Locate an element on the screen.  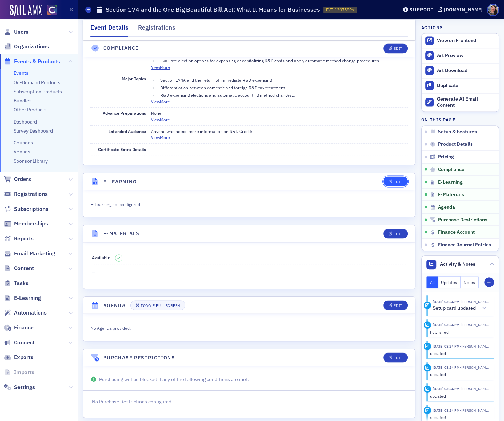
a: Settings is located at coordinates (19, 387).